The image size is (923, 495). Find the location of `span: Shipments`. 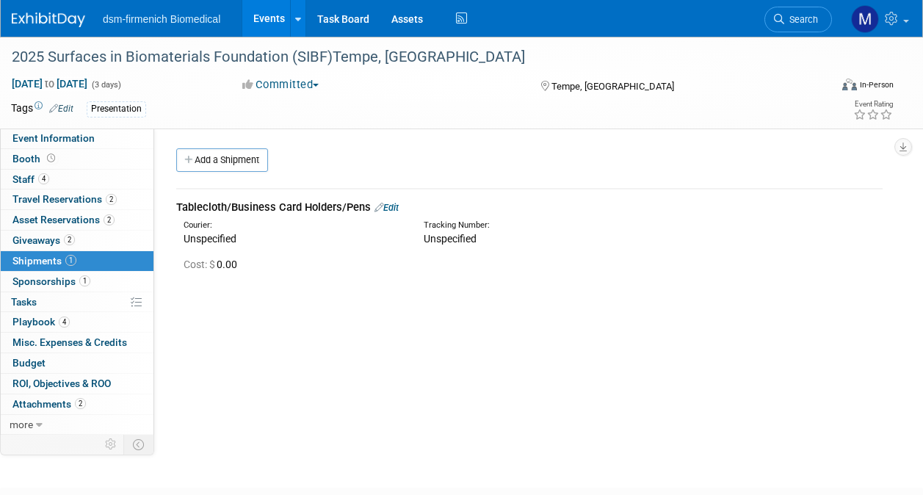

span: Shipments is located at coordinates (44, 261).